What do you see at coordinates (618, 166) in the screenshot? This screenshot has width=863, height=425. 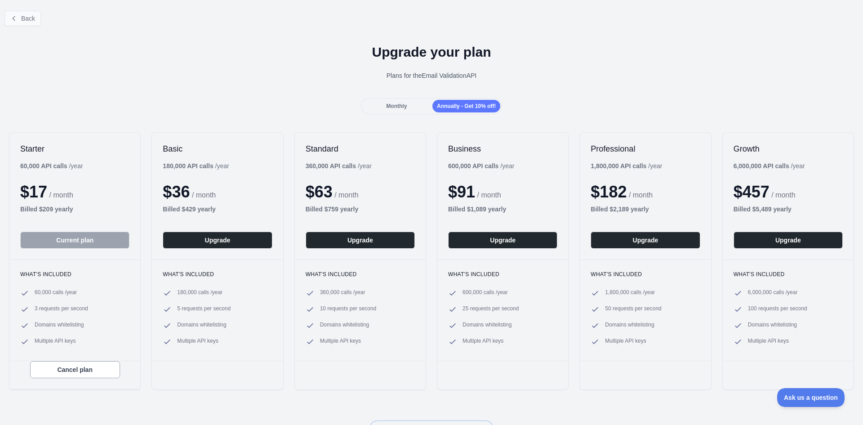 I see `b: 1,800,000 API calls` at bounding box center [618, 166].